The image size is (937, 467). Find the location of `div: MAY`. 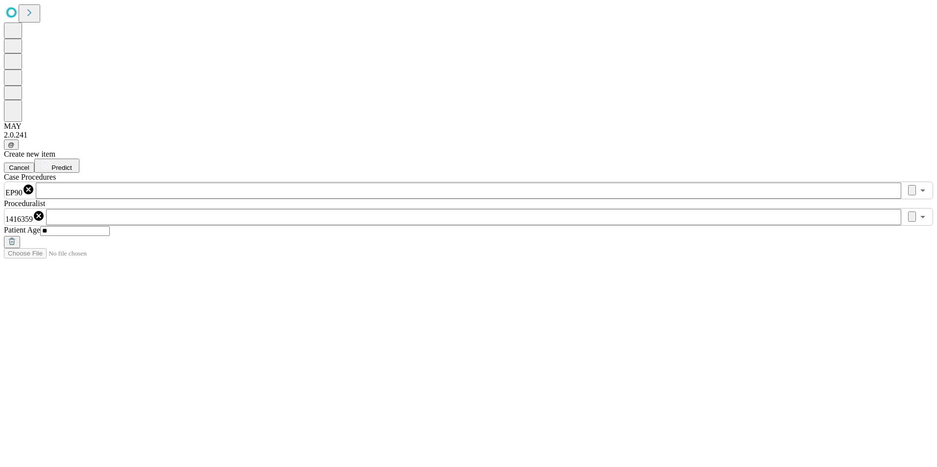

div: MAY is located at coordinates (468, 126).